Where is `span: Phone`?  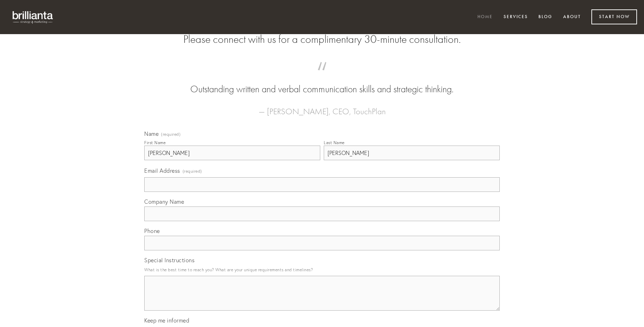 span: Phone is located at coordinates (152, 231).